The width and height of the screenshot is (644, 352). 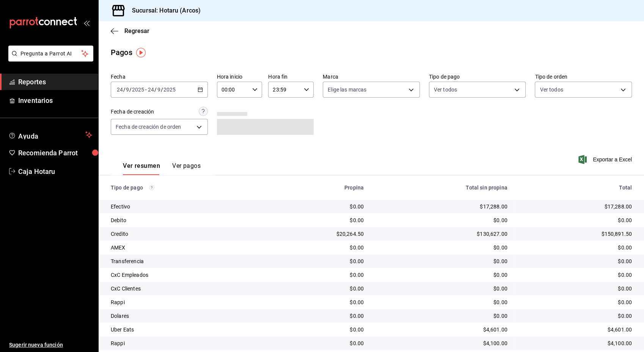 I want to click on div: $150,891.50, so click(x=576, y=234).